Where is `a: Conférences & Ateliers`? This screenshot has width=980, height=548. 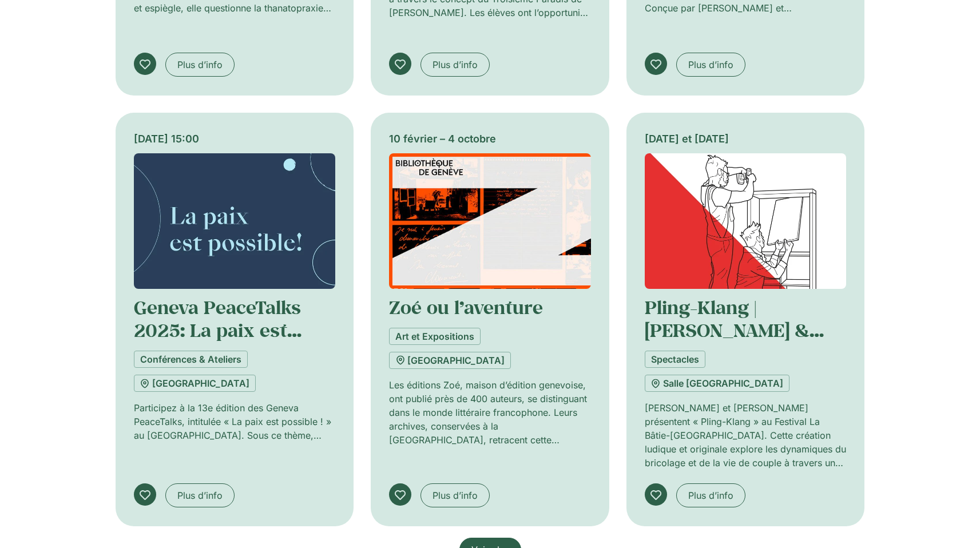
a: Conférences & Ateliers is located at coordinates (191, 360).